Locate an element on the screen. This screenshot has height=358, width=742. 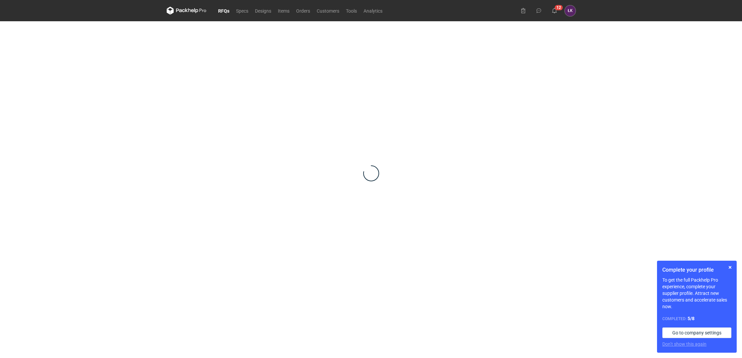
button: ŁK is located at coordinates (570, 11).